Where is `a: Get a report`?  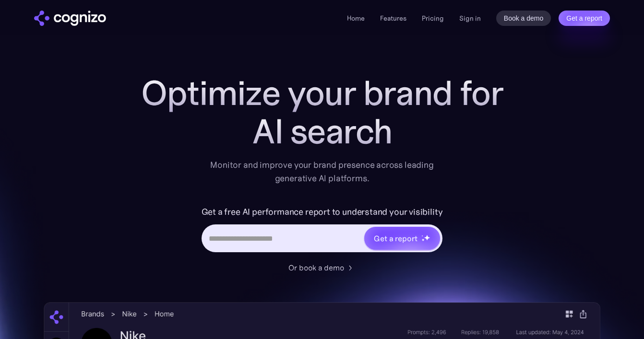 a: Get a report is located at coordinates (584, 18).